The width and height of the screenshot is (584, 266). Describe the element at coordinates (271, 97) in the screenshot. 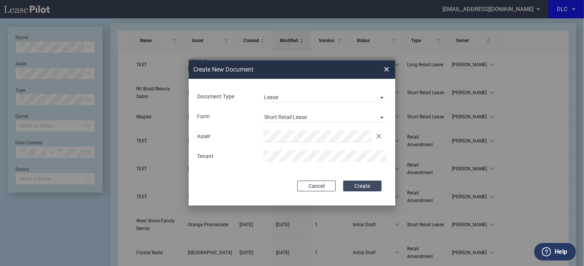

I see `div: Lease` at that location.